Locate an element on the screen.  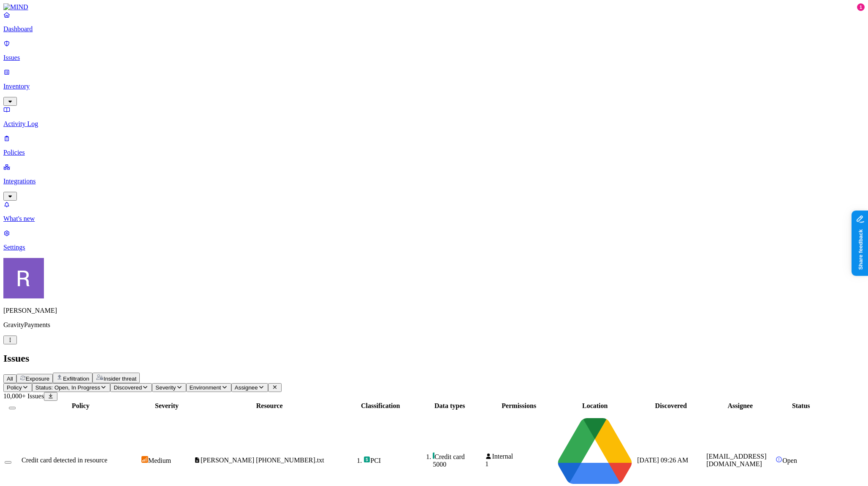
button: Select all is located at coordinates (12, 408).